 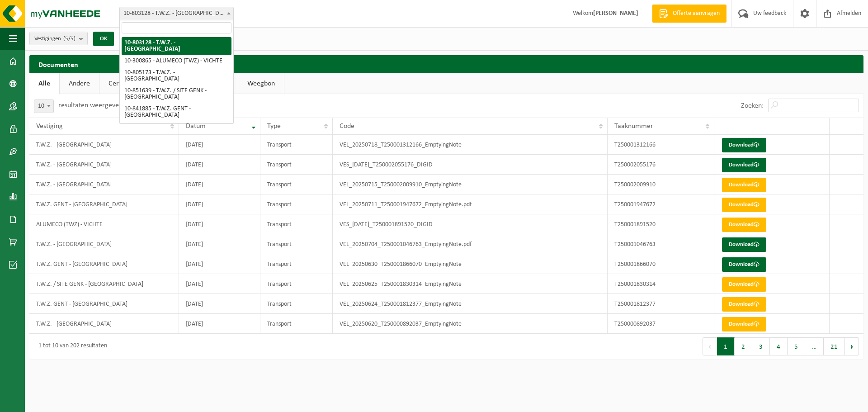 What do you see at coordinates (743, 346) in the screenshot?
I see `button: 2` at bounding box center [743, 346].